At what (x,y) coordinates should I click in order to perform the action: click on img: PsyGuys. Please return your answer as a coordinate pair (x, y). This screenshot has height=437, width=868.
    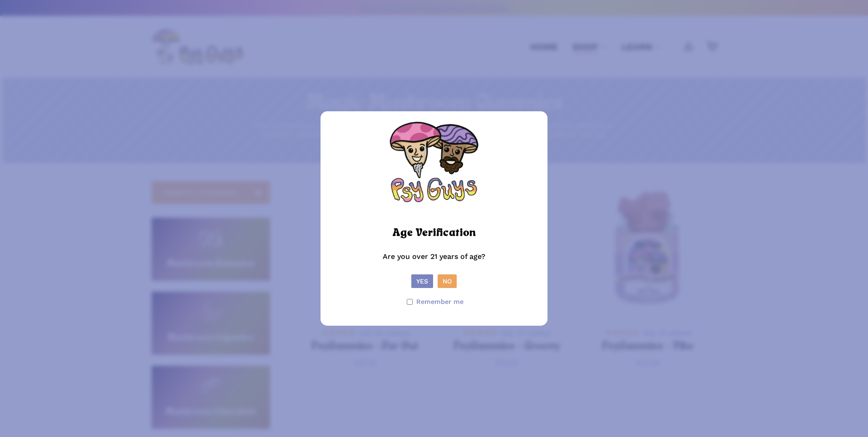
    Looking at the image, I should click on (434, 166).